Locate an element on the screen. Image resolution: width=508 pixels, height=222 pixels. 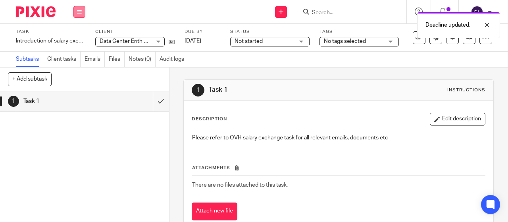
a: Client tasks is located at coordinates (64, 59).